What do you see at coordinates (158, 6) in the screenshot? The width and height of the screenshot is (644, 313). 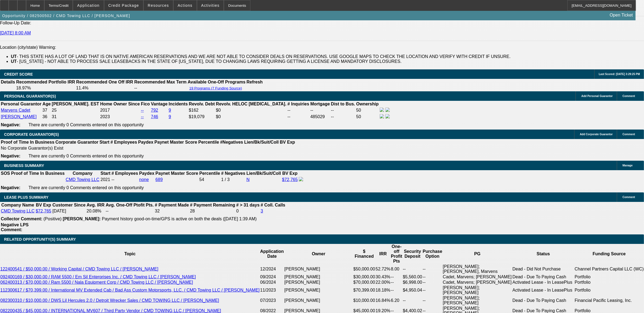 I see `span: Resources` at bounding box center [158, 6].